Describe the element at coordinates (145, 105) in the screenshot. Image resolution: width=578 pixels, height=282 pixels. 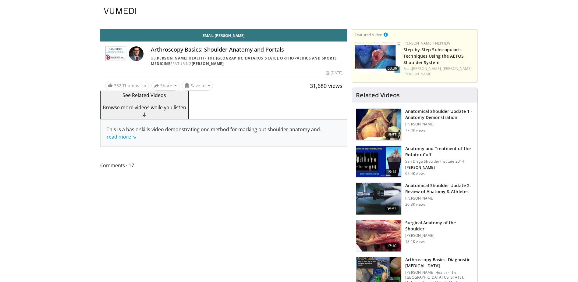
I see `button: See Related Videos Browse more videos while you listen` at that location.